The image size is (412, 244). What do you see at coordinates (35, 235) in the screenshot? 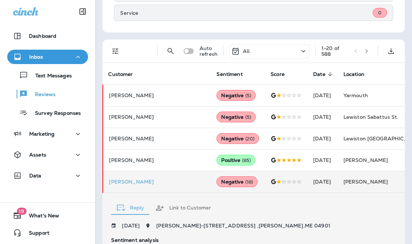
I see `span: Support` at bounding box center [35, 235].